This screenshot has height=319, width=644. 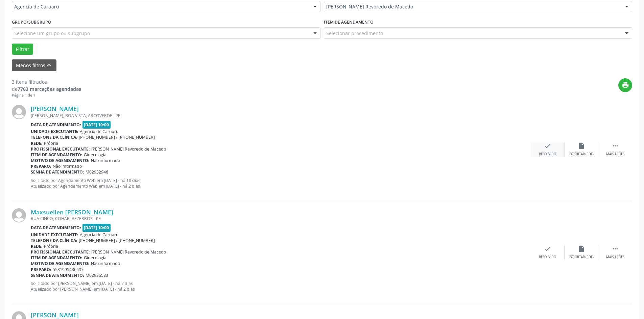 What do you see at coordinates (31, 22) in the screenshot?
I see `label: Grupo/Subgrupo` at bounding box center [31, 22].